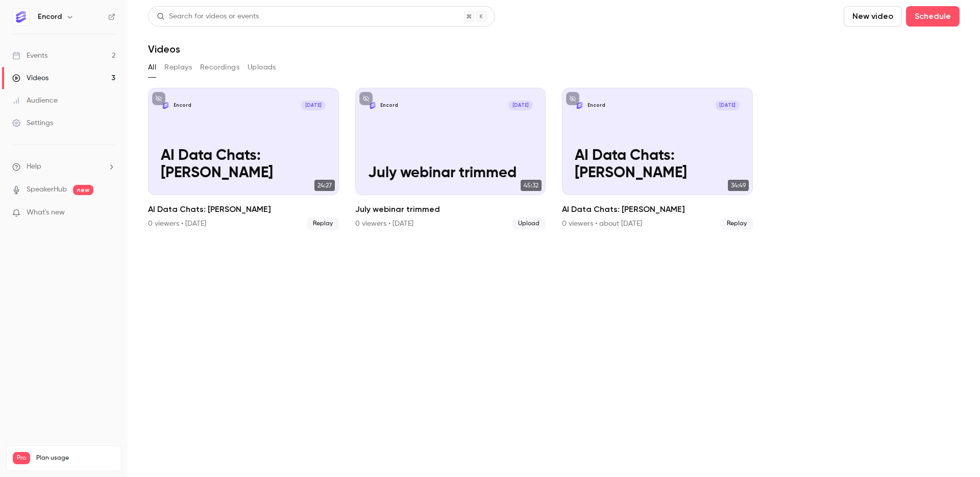 The height and width of the screenshot is (477, 980). I want to click on button: All, so click(152, 68).